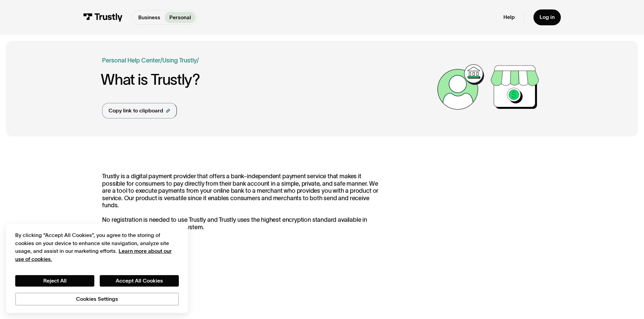 This screenshot has height=319, width=644. What do you see at coordinates (140, 281) in the screenshot?
I see `button: Accept All Cookies` at bounding box center [140, 281].